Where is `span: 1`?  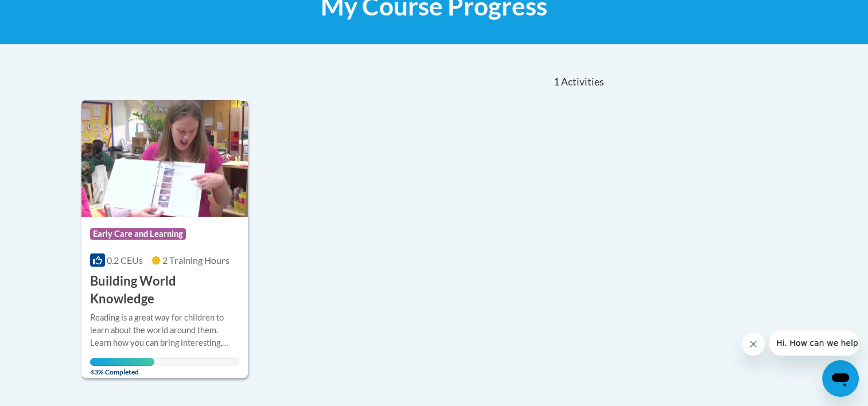 span: 1 is located at coordinates (556, 82).